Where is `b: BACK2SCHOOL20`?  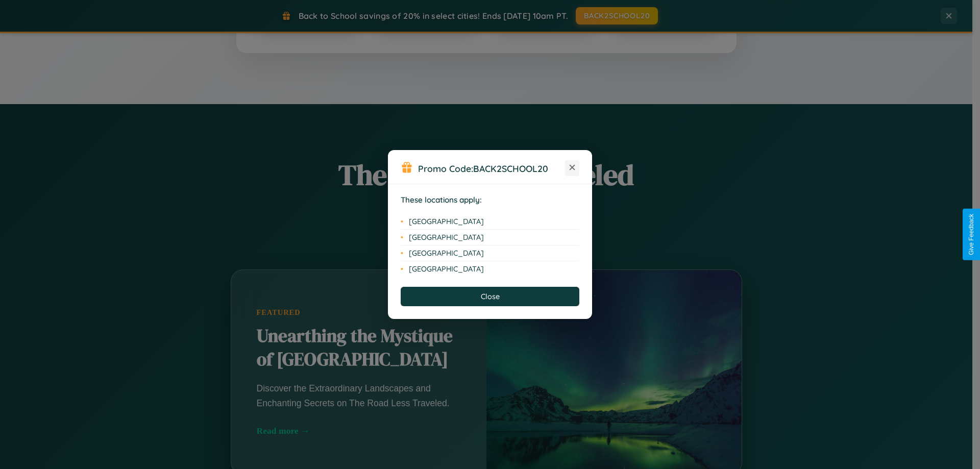 b: BACK2SCHOOL20 is located at coordinates (511, 168).